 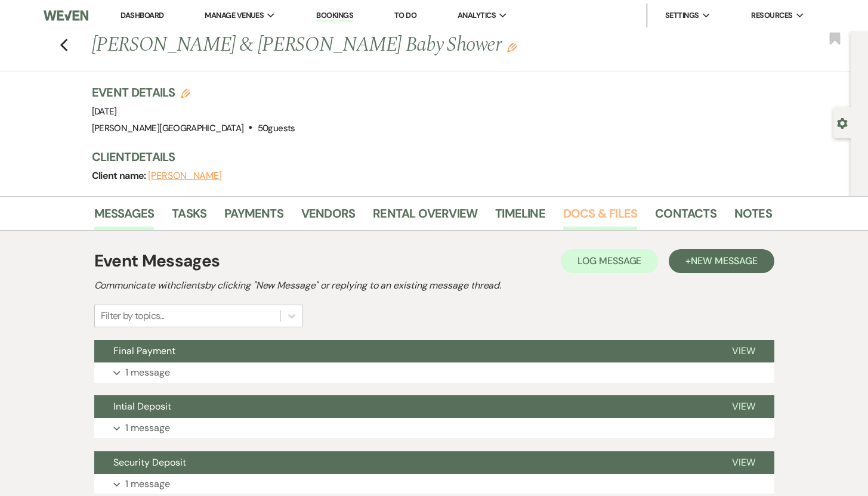 I want to click on button: Intial Deposit, so click(x=403, y=407).